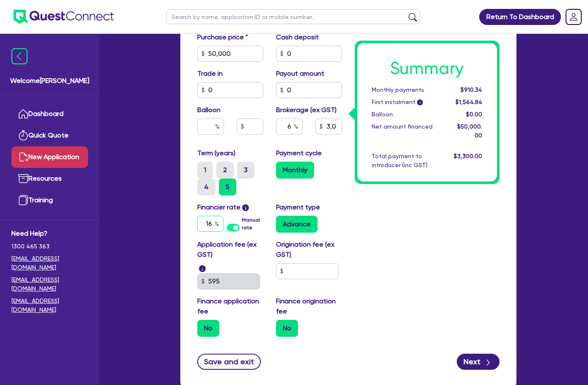 The width and height of the screenshot is (588, 385). What do you see at coordinates (309, 307) in the screenshot?
I see `label: Finance origination fee` at bounding box center [309, 307].